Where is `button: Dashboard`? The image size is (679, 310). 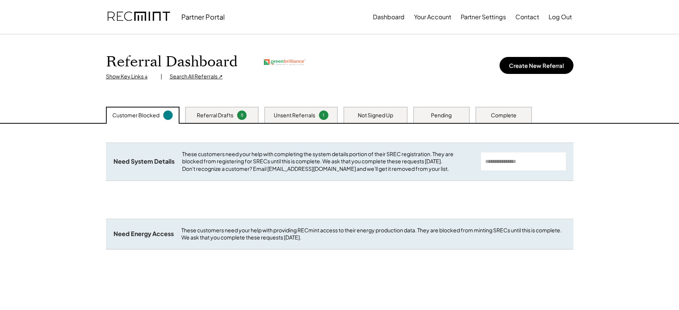
button: Dashboard is located at coordinates (389, 17).